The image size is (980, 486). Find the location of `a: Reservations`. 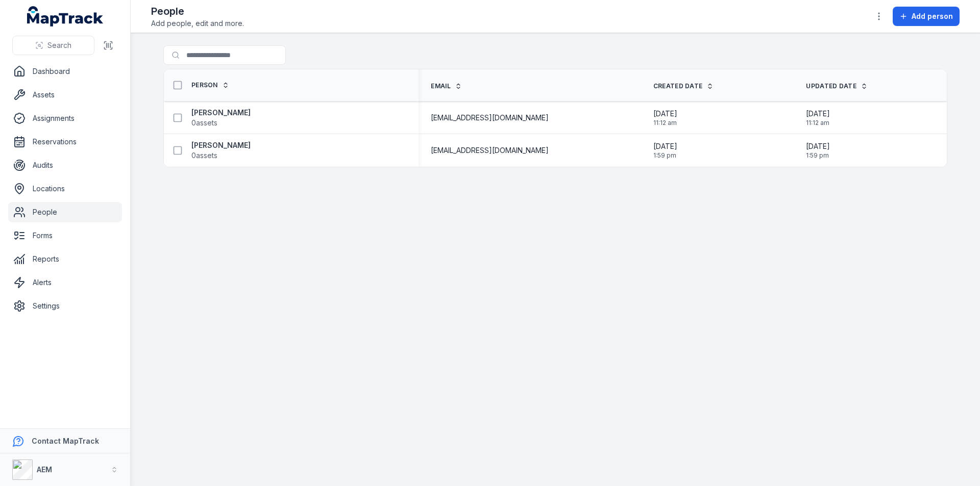

a: Reservations is located at coordinates (65, 141).